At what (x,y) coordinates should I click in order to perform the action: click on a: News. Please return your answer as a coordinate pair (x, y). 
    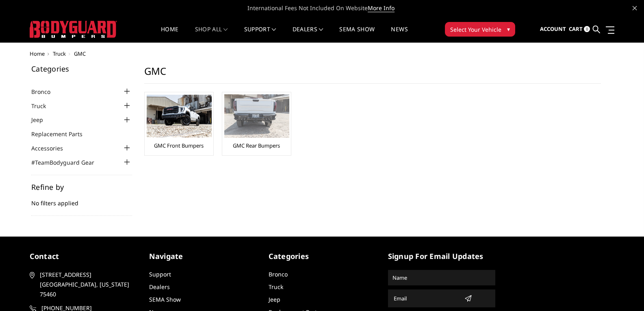
    Looking at the image, I should click on (399, 34).